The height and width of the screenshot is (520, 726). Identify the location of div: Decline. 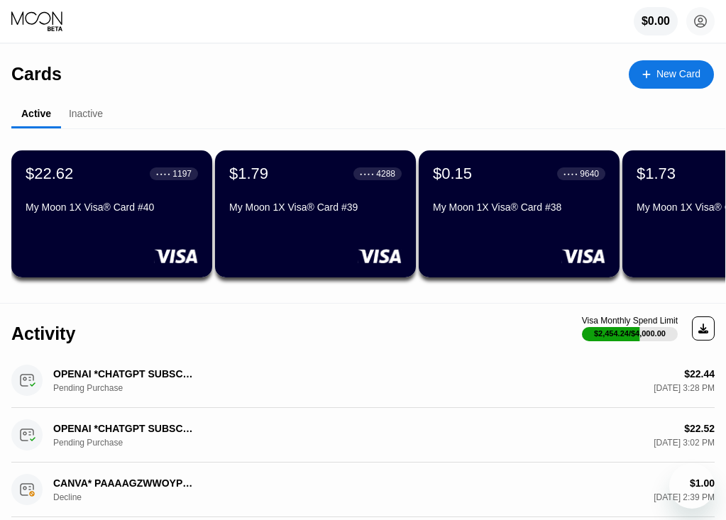
(89, 497).